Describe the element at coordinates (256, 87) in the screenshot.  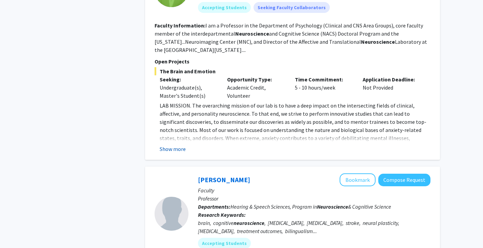
I see `div: Academic Credit, Volunteer` at that location.